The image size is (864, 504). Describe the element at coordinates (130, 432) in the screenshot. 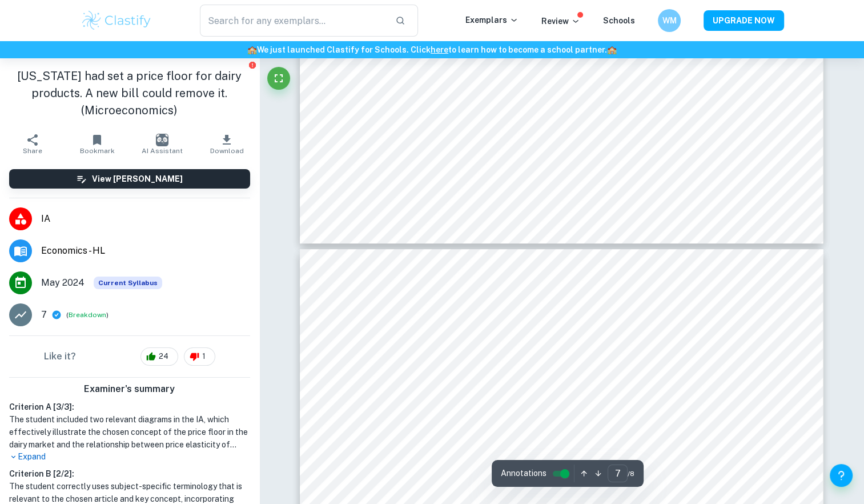

I see `h1: The student included two relevant diagrams in the IA, which effectively illustrate the chosen con...` at that location.